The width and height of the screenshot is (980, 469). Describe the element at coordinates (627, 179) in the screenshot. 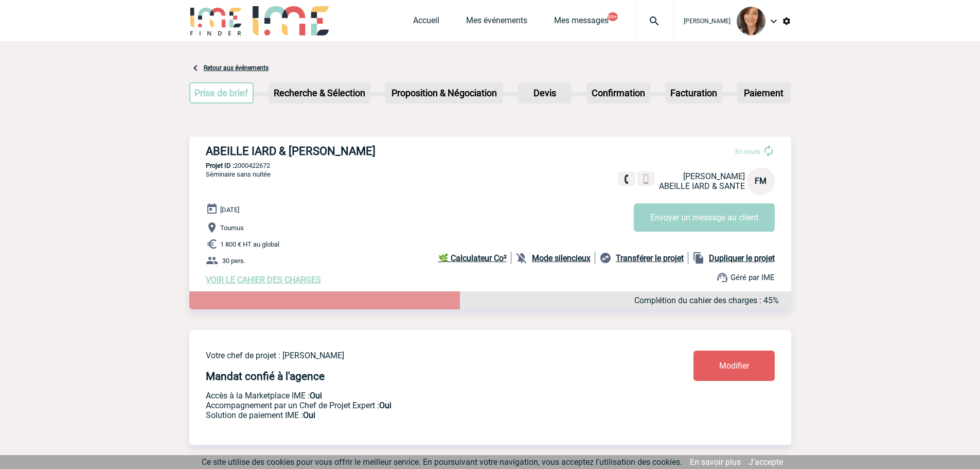

I see `img: fixe.png` at that location.